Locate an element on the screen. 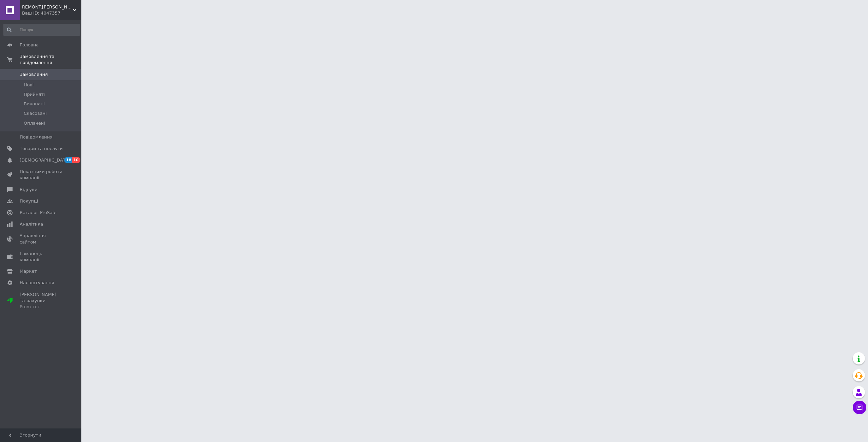 This screenshot has width=868, height=442. span: Скасовані is located at coordinates (35, 114).